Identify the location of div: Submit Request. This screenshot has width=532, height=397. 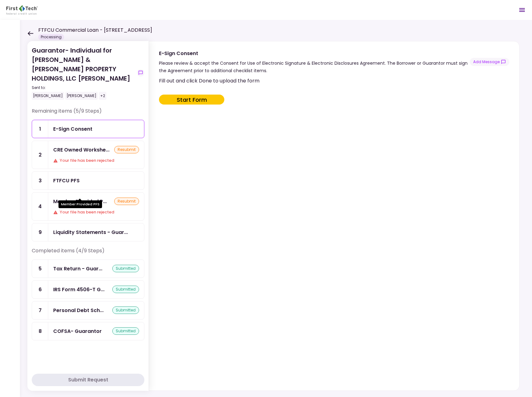
(88, 380).